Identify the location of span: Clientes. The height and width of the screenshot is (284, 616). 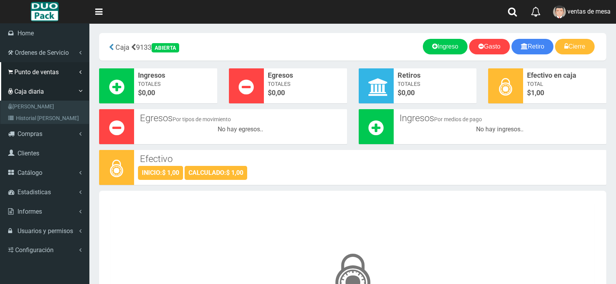
(28, 153).